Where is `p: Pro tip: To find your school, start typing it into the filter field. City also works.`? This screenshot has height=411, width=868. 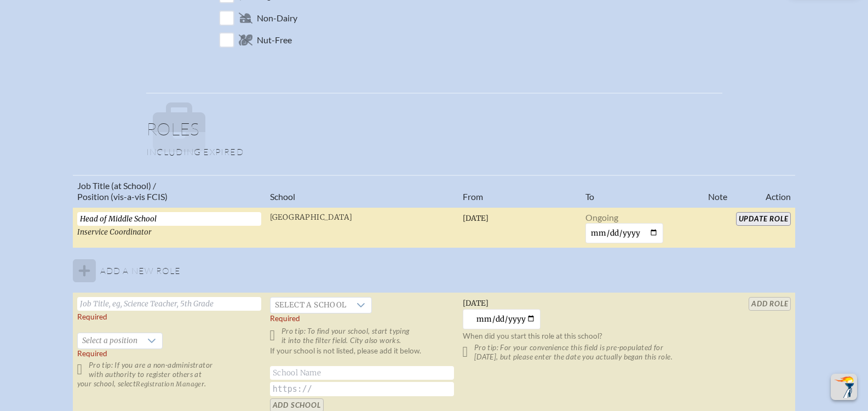 p: Pro tip: To find your school, start typing it into the filter field. City also works. is located at coordinates (362, 336).